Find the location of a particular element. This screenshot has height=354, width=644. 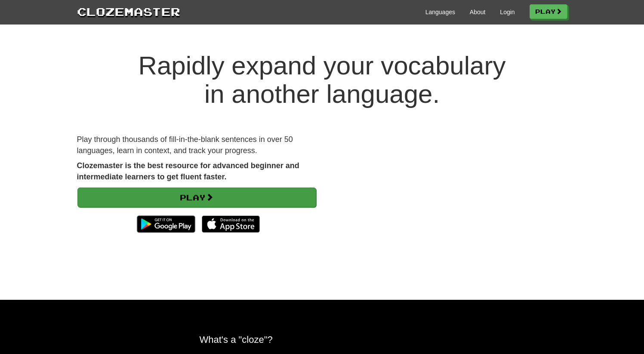

strong: Clozemaster is the best resource for advanced beginner and intermediate learners to get fluent fa... is located at coordinates (188, 171).